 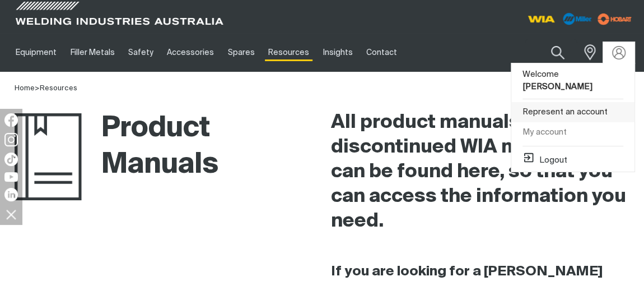 What do you see at coordinates (36, 52) in the screenshot?
I see `a: Equipment` at bounding box center [36, 52].